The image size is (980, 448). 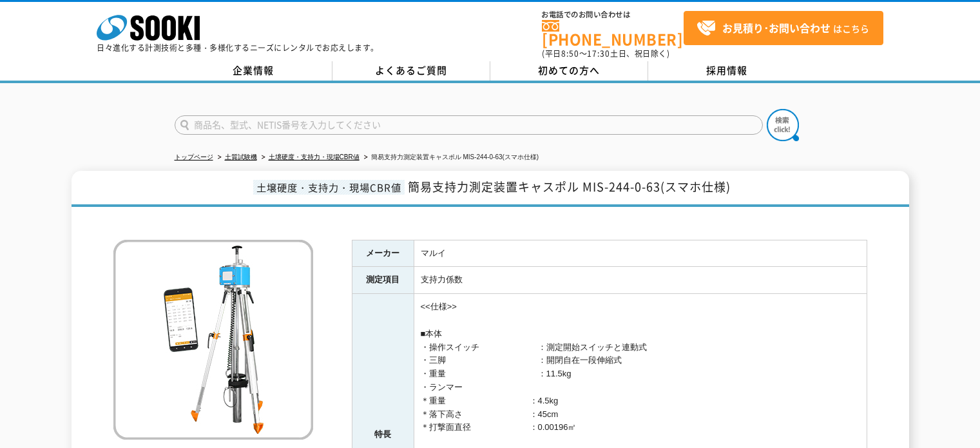 I want to click on span: 初めての方へ, so click(x=569, y=70).